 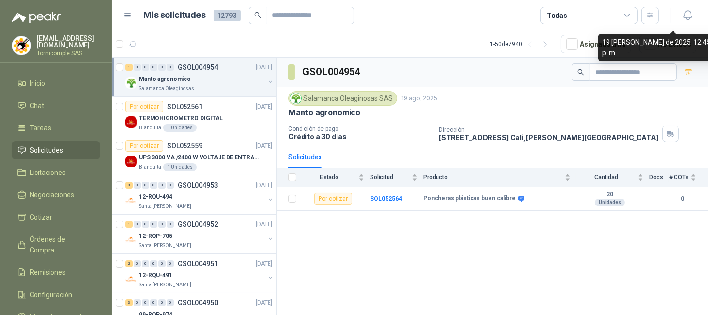 What do you see at coordinates (606, 178) in the screenshot?
I see `span: Cantidad` at bounding box center [606, 178].